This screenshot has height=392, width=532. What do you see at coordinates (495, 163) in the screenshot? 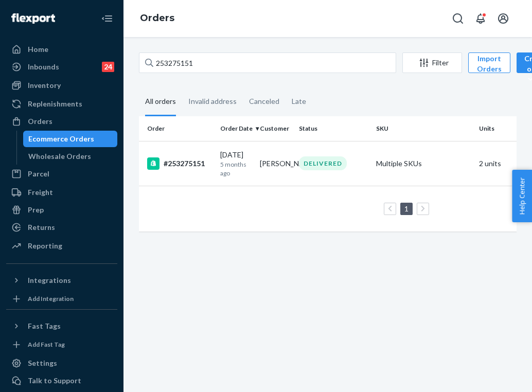
I see `td: 2 units` at bounding box center [495, 163].